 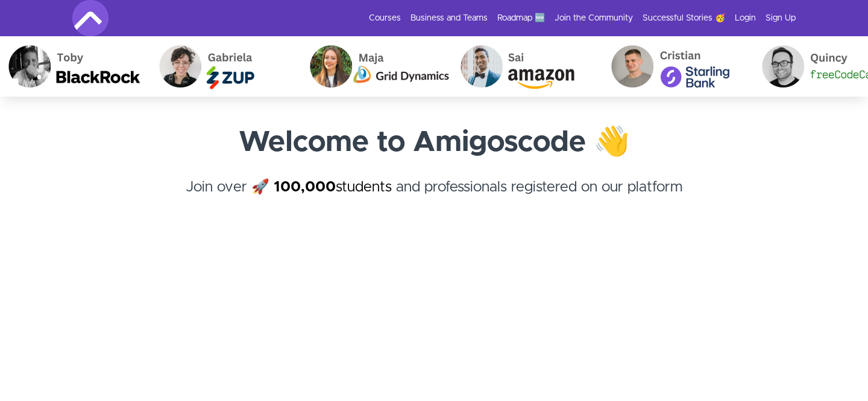 I want to click on img: Maja, so click(x=376, y=67).